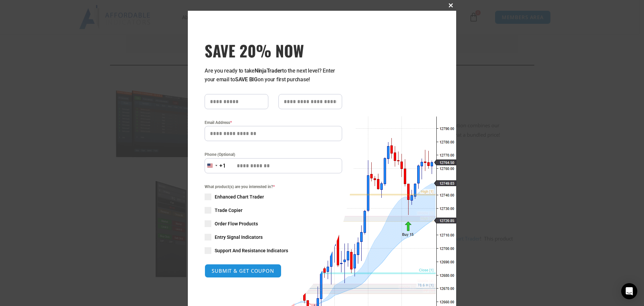 This screenshot has width=644, height=306. Describe the element at coordinates (274, 154) in the screenshot. I see `label: Phone (Optional)` at that location.